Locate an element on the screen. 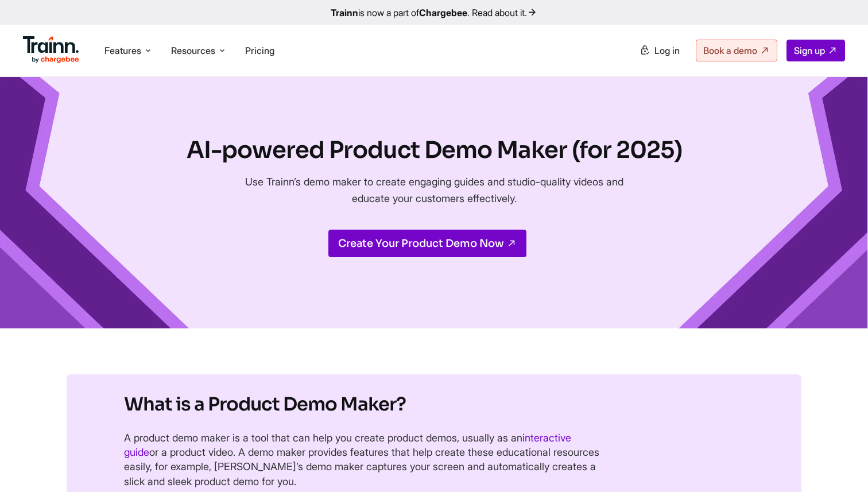 The image size is (868, 492). a: Create Your Product Demo Now is located at coordinates (427, 244).